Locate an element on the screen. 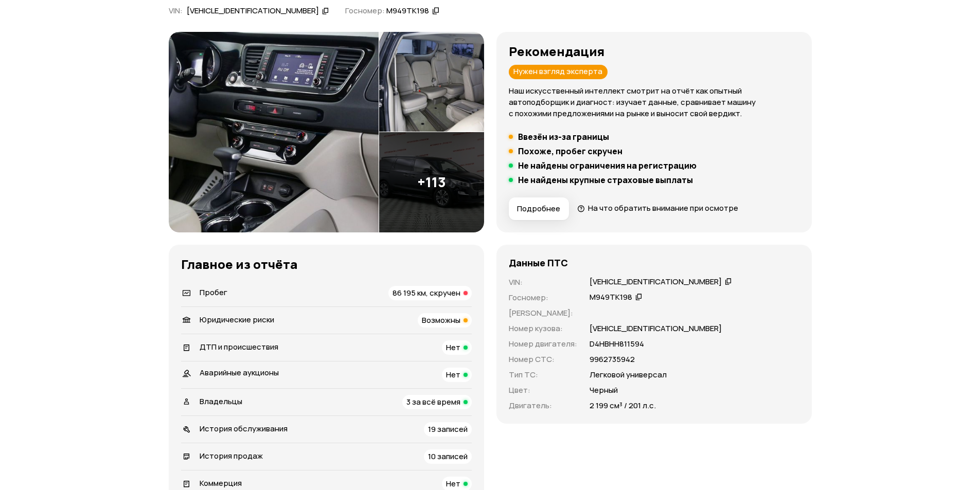 This screenshot has width=980, height=490. span: 86 195 км, скручен is located at coordinates (426, 293).